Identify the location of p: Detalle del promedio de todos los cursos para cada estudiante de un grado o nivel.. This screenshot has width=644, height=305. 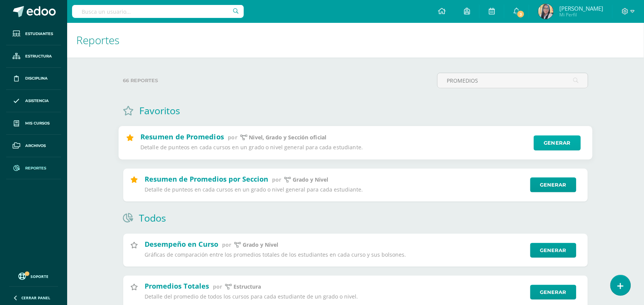
(335, 297).